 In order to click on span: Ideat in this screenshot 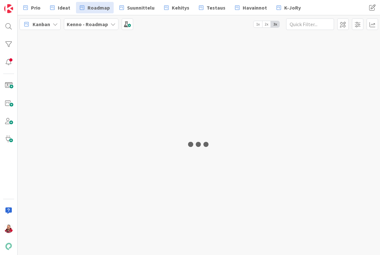, I will do `click(64, 8)`.